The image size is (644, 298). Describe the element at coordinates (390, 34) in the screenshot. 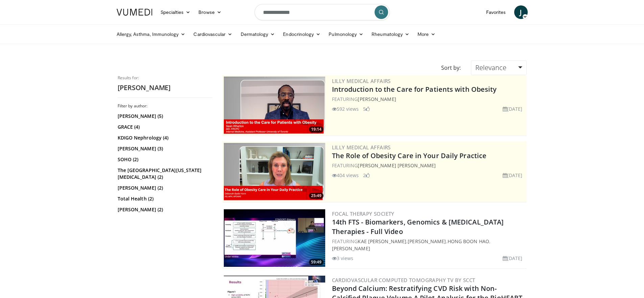

I see `a: Rheumatology` at that location.